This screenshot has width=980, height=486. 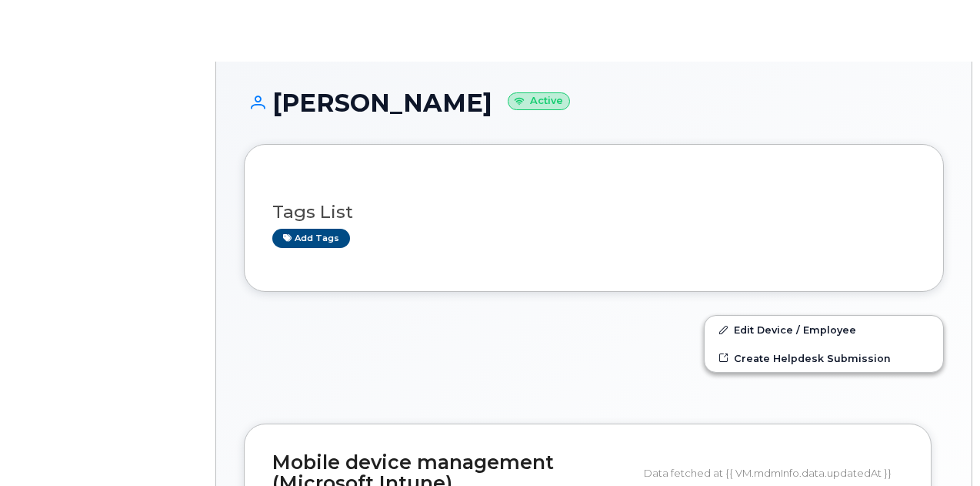 I want to click on h3: Tags List, so click(x=594, y=212).